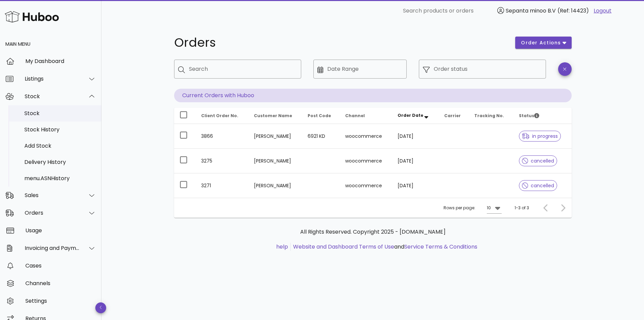  What do you see at coordinates (529, 116) in the screenshot?
I see `span: Status` at bounding box center [529, 116].